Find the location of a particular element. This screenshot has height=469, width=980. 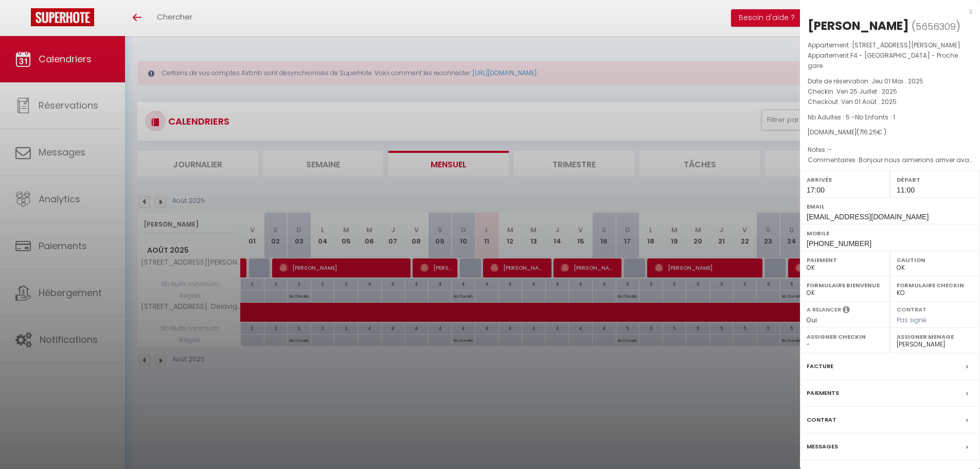

p: Checkin : is located at coordinates (890, 92).